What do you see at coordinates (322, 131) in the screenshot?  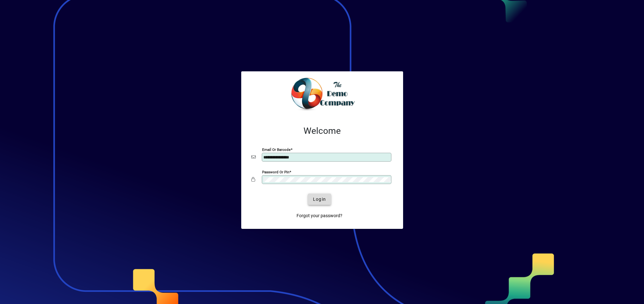 I see `h2: Welcome` at bounding box center [322, 131].